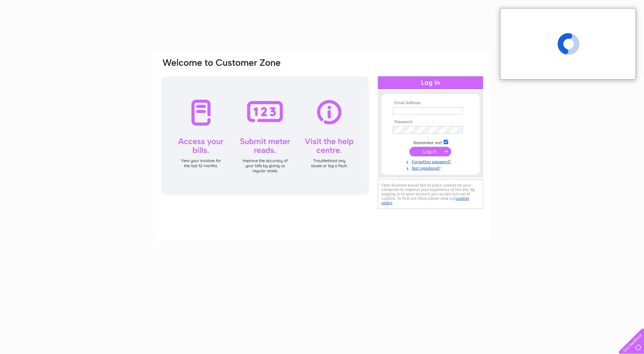 This screenshot has height=354, width=644. I want to click on input: Submit, so click(430, 151).